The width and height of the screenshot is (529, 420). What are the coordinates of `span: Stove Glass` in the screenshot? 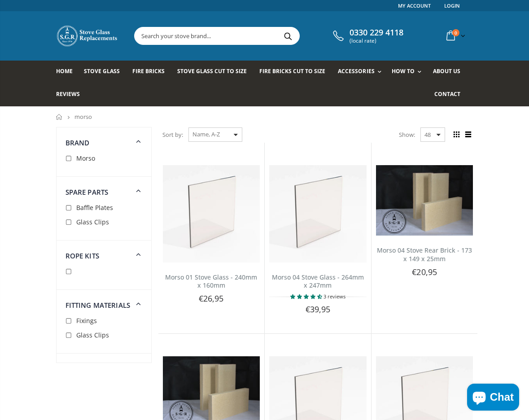 It's located at (102, 71).